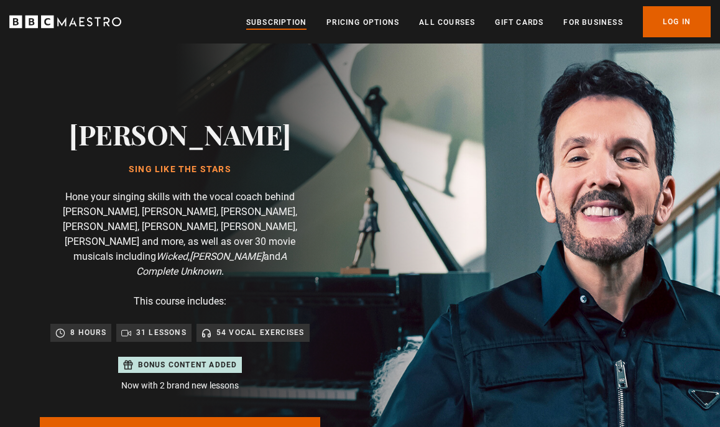  Describe the element at coordinates (88, 333) in the screenshot. I see `p: 8 hours` at that location.